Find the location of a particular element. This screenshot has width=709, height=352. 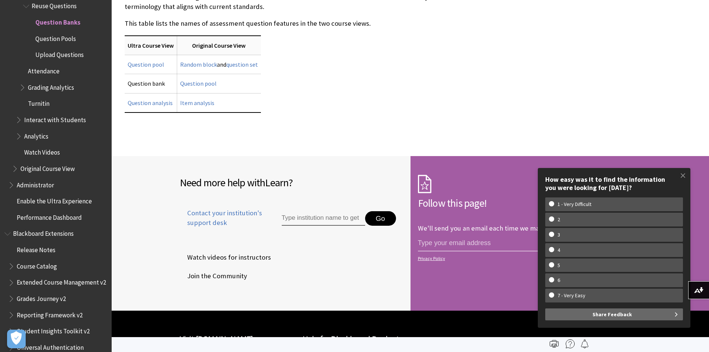

span: Administrator is located at coordinates (35, 183).